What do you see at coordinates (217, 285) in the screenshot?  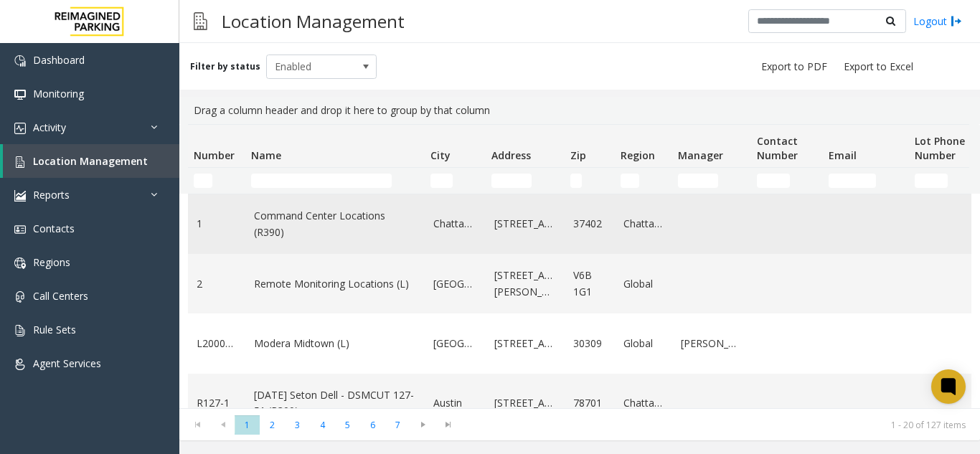 I see `a: 2` at bounding box center [217, 285].